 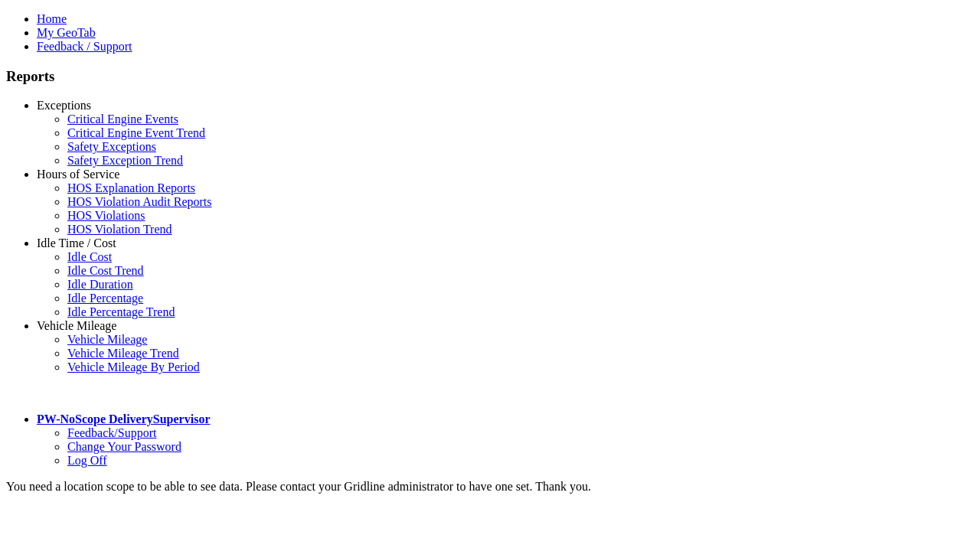 I want to click on a: Idle Cost, so click(x=90, y=257).